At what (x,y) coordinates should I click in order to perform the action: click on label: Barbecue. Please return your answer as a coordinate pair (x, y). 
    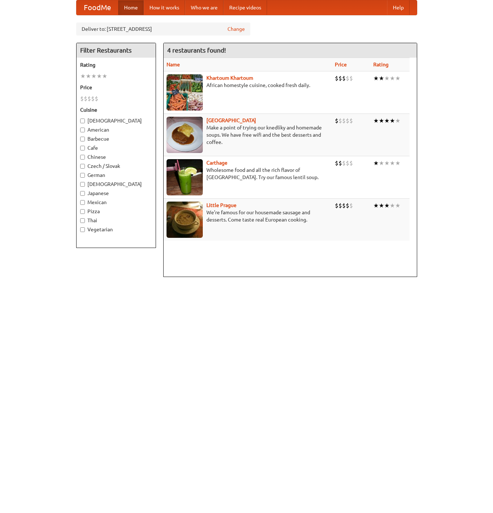
    Looking at the image, I should click on (116, 139).